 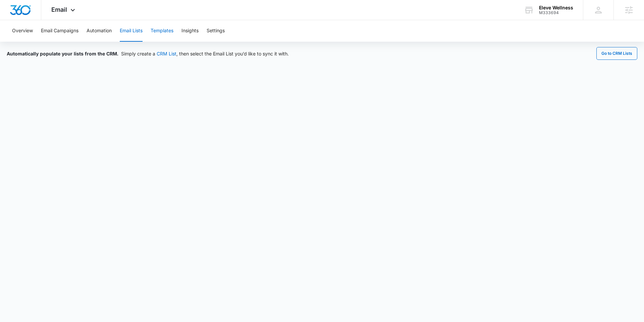 I want to click on button: Email Campaigns, so click(x=60, y=31).